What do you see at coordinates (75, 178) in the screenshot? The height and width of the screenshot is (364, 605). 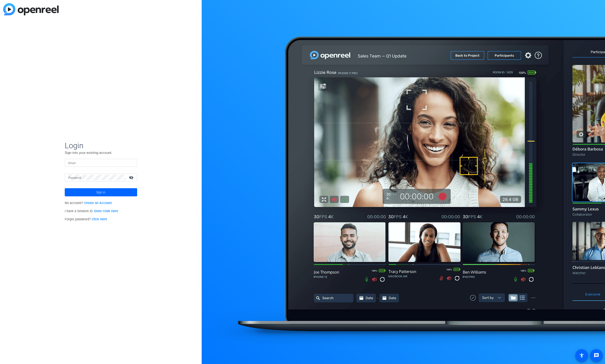 I see `mat-label: Password` at bounding box center [75, 178].